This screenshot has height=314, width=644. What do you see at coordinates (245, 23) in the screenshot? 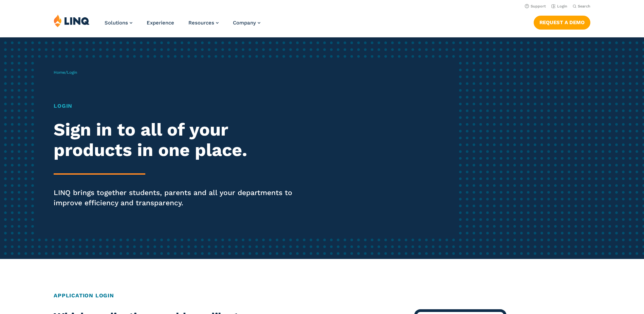
I see `span: Company` at bounding box center [245, 23].